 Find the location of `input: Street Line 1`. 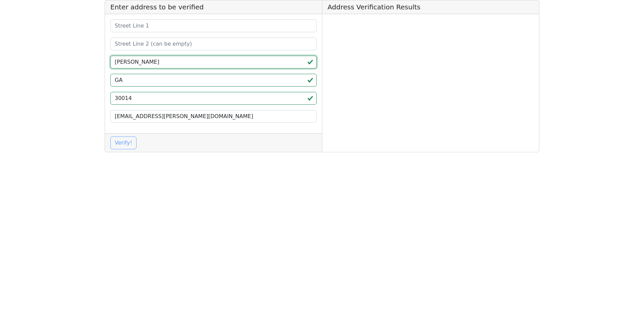

input: Street Line 1 is located at coordinates (213, 26).